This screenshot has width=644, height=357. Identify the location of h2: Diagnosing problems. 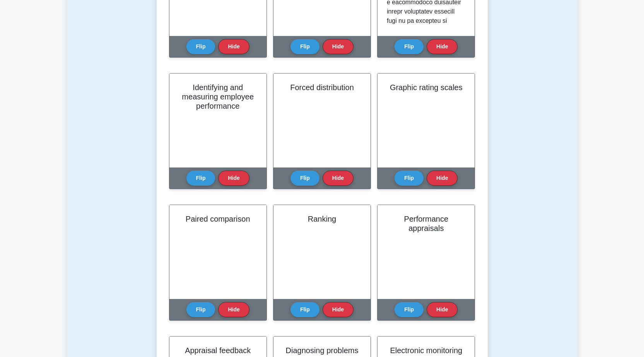
(322, 350).